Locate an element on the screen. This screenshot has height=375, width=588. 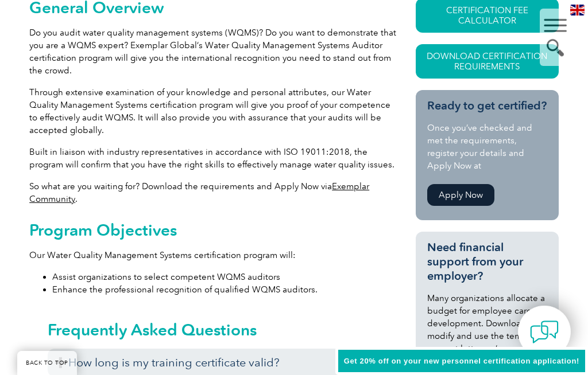
h3: Need financial support from your employer? is located at coordinates (487, 262).